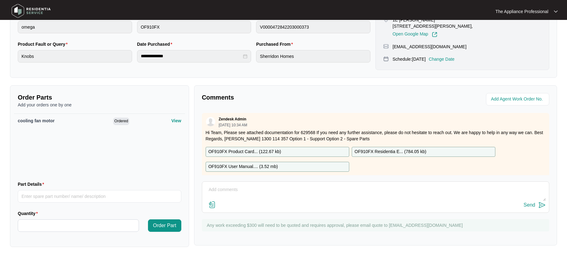 The width and height of the screenshot is (567, 257). What do you see at coordinates (390, 152) in the screenshot?
I see `p: OF910FX Residentia E... ( 784.05 kb )` at bounding box center [390, 152].